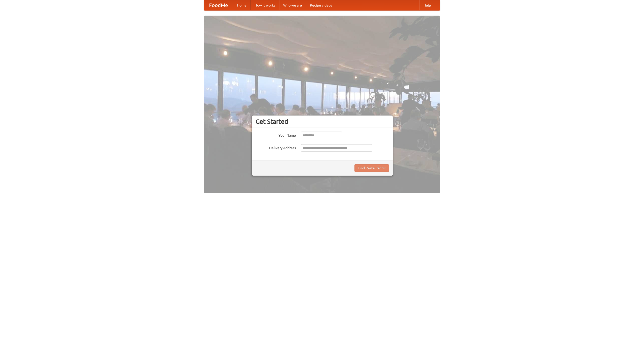 This screenshot has width=644, height=356. Describe the element at coordinates (275, 135) in the screenshot. I see `label: Your Name` at that location.